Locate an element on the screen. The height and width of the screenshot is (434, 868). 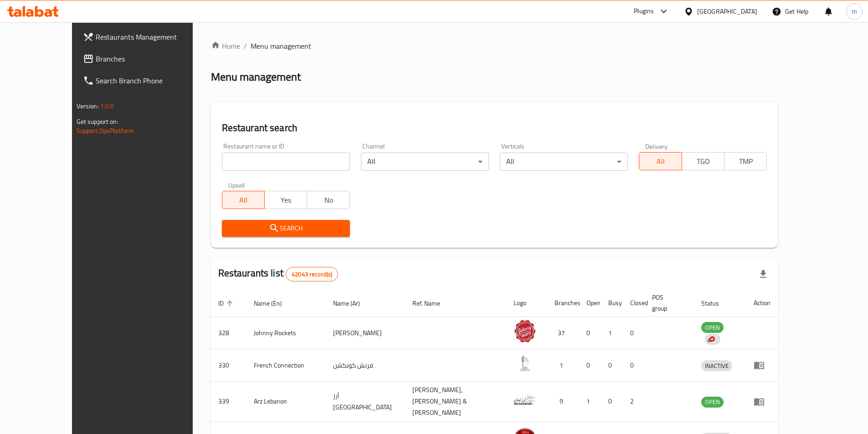
div: Export file is located at coordinates (764, 274).